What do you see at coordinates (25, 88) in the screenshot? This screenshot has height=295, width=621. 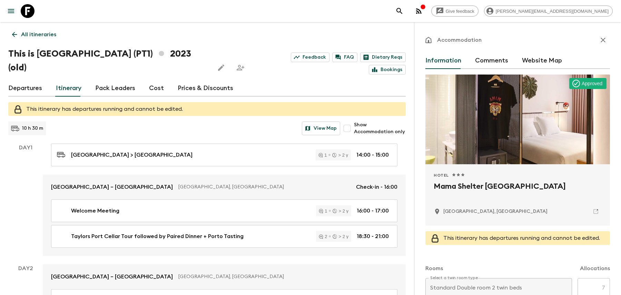 I see `a: Departures` at bounding box center [25, 88].